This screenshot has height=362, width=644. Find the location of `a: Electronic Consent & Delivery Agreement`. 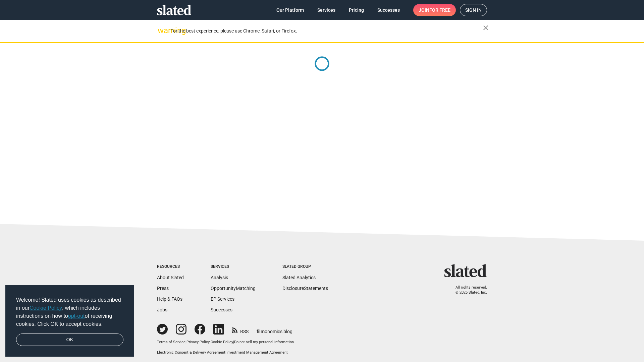

a: Electronic Consent & Delivery Agreement is located at coordinates (191, 352).